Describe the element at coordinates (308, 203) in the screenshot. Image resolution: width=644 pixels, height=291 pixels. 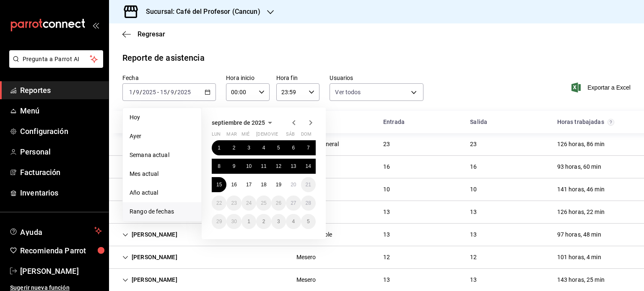
I see `abbr: 28 de septiembre de 2025` at that location.